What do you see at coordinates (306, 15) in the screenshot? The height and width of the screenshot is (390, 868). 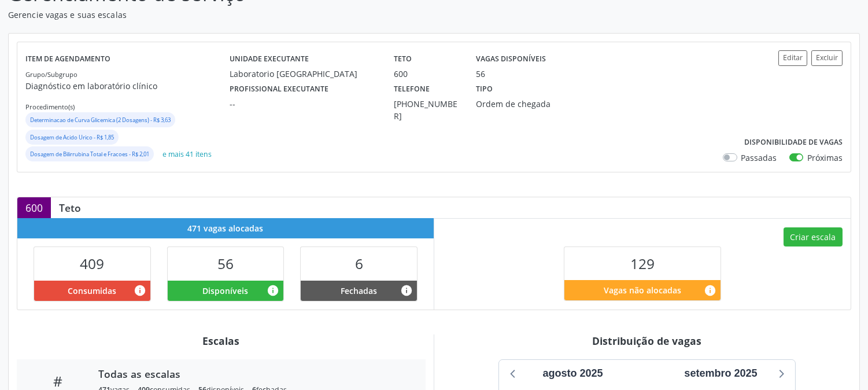 I see `p: Gerencie vagas e suas escalas` at bounding box center [306, 15].